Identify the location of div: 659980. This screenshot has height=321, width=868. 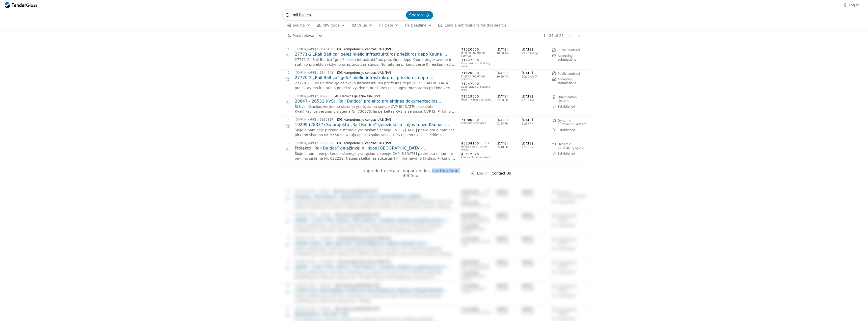
(325, 97).